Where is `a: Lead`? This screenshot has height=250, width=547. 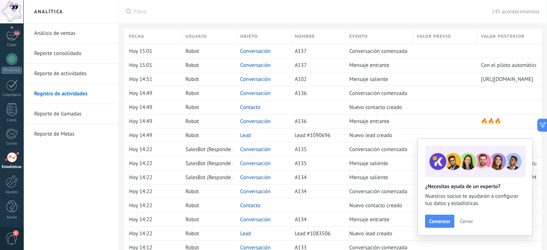 a: Lead is located at coordinates (246, 234).